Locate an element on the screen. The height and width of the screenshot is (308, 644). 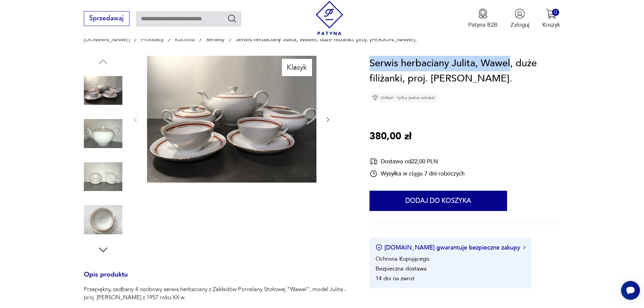
button: Dodaj do koszyka is located at coordinates (438, 200).